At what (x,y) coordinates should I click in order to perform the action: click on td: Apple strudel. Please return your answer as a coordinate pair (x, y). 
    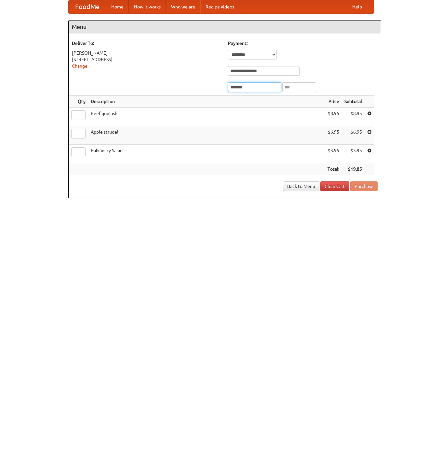
    Looking at the image, I should click on (207, 135).